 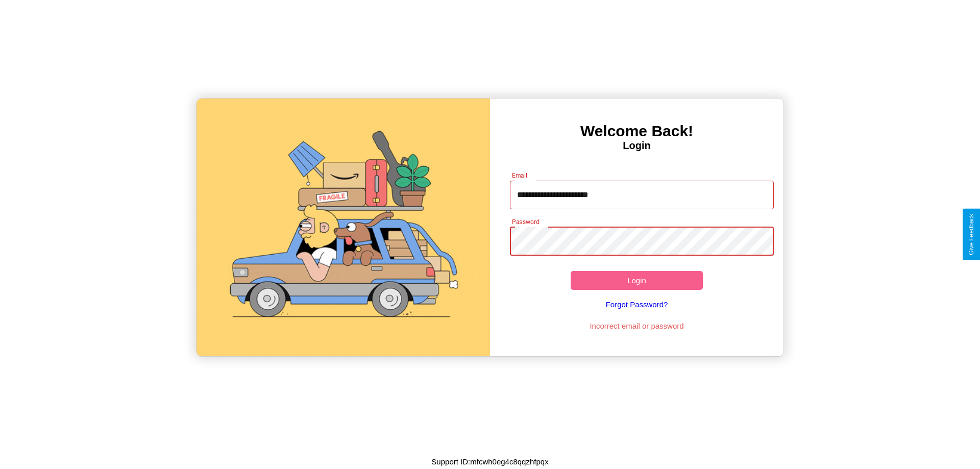 What do you see at coordinates (519, 175) in the screenshot?
I see `label: Email` at bounding box center [519, 175].